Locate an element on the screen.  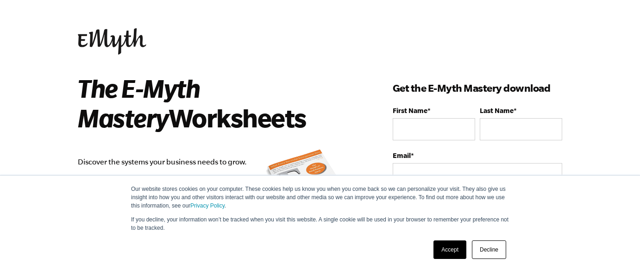
i: The E-Myth Mastery is located at coordinates (139, 103).